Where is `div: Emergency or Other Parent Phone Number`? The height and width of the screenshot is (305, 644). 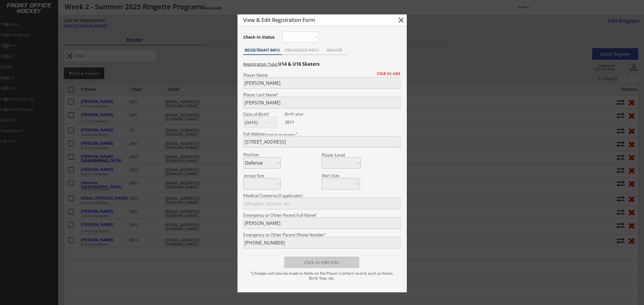
div: Emergency or Other Parent Phone Number is located at coordinates (322, 235).